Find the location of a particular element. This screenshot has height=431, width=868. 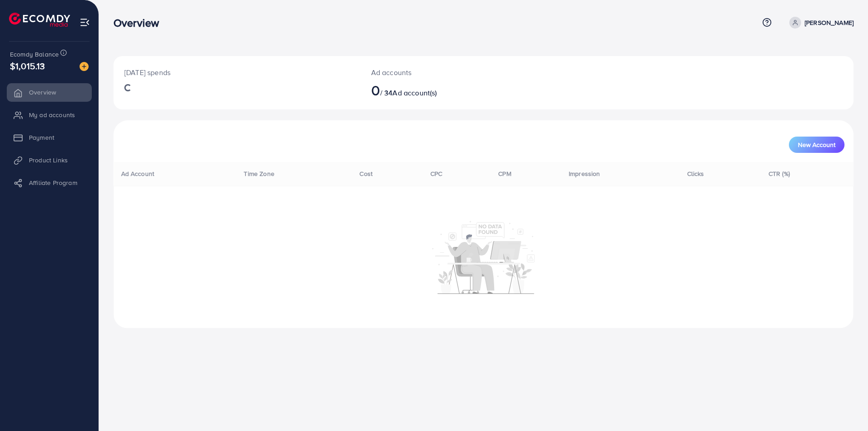

span: $1,015.13 is located at coordinates (27, 65).